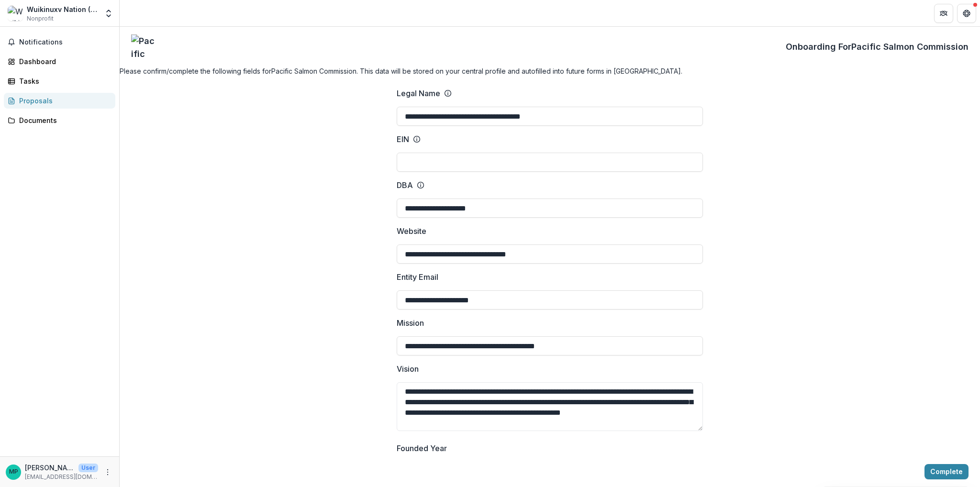 The width and height of the screenshot is (980, 487). Describe the element at coordinates (107, 473) in the screenshot. I see `button: More` at that location.